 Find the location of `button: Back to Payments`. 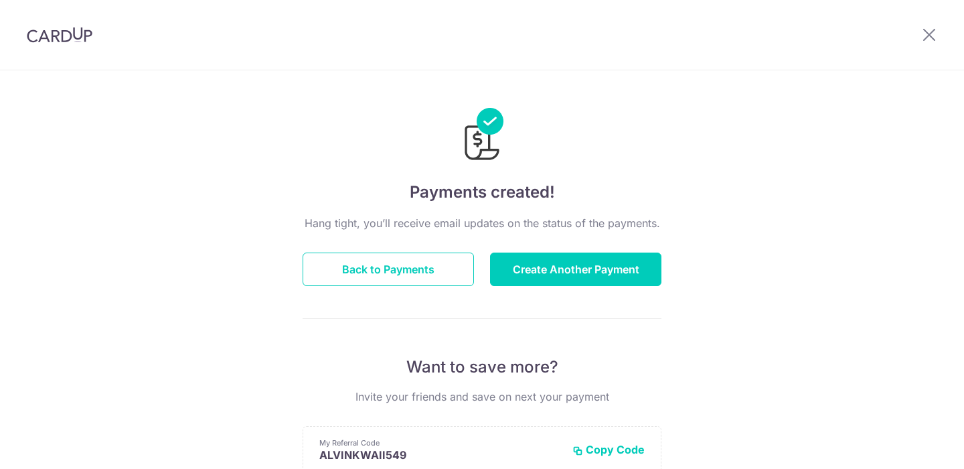

button: Back to Payments is located at coordinates (388, 269).